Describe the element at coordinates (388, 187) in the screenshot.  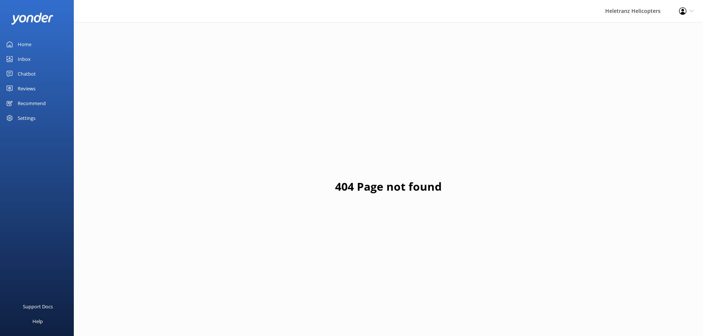
I see `h1: 404 Page not found` at that location.